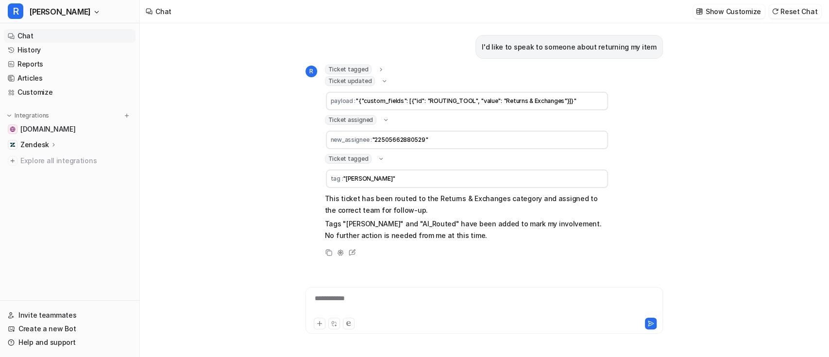 The width and height of the screenshot is (829, 357). I want to click on a: Create a new Bot, so click(69, 329).